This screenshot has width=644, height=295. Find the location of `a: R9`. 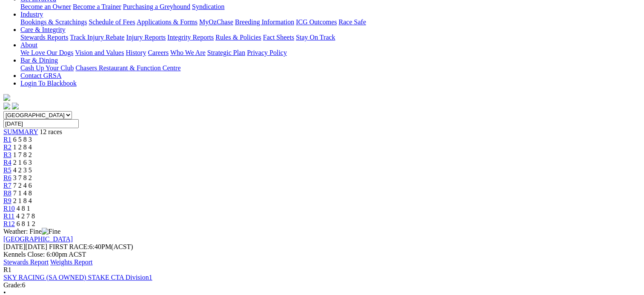

a: R9 is located at coordinates (7, 201).